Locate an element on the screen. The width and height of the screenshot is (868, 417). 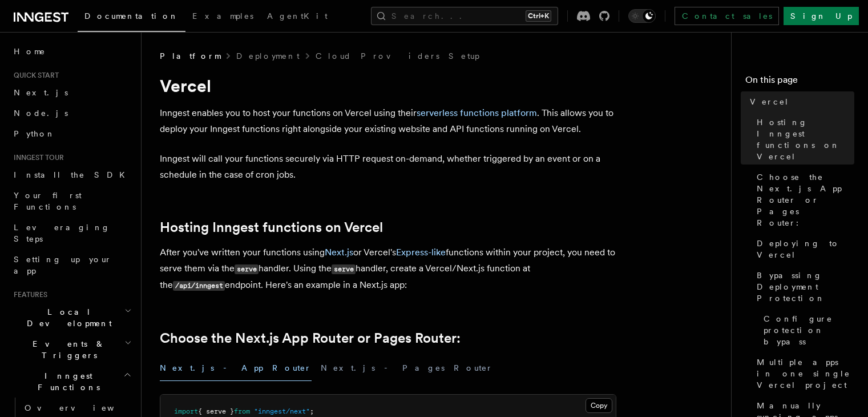
span: Local Development is located at coordinates (67, 317).